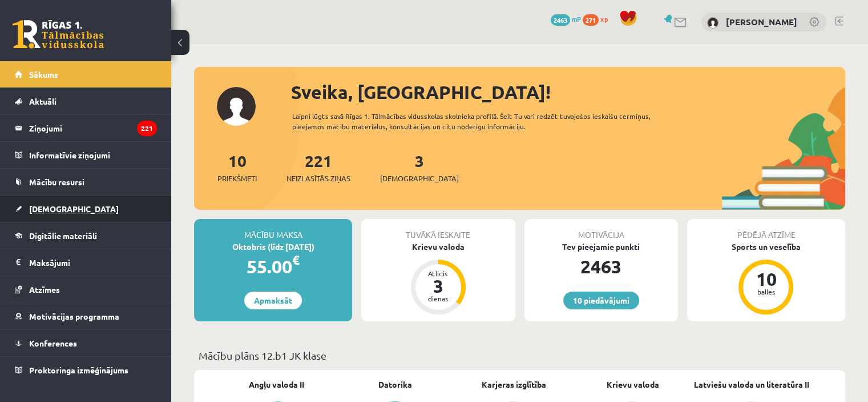  What do you see at coordinates (86, 154) in the screenshot?
I see `a: Informatīvie ziņojumi` at bounding box center [86, 154].